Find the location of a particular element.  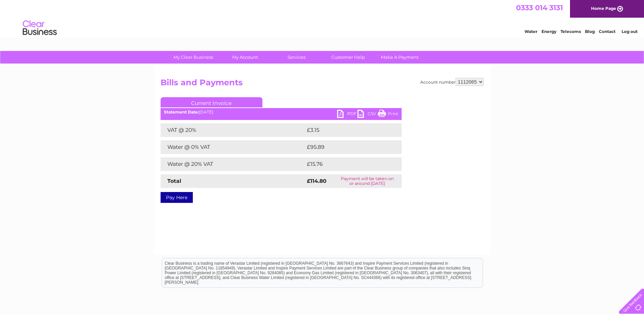

a: My Account is located at coordinates (245, 57).